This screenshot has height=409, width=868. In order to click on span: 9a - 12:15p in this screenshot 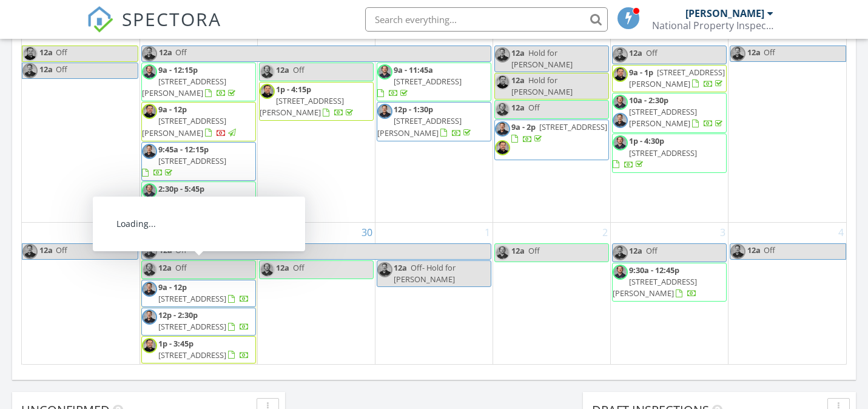, I will do `click(178, 70)`.